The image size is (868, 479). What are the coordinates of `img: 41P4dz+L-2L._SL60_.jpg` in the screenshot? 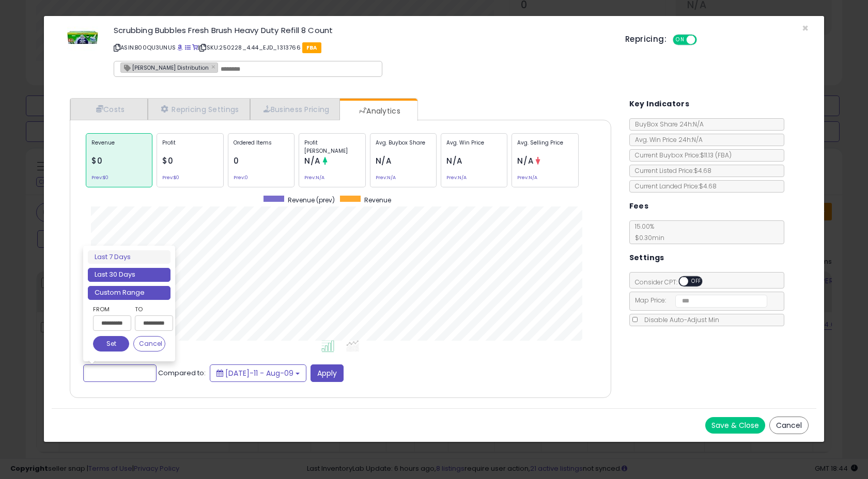 It's located at (82, 38).